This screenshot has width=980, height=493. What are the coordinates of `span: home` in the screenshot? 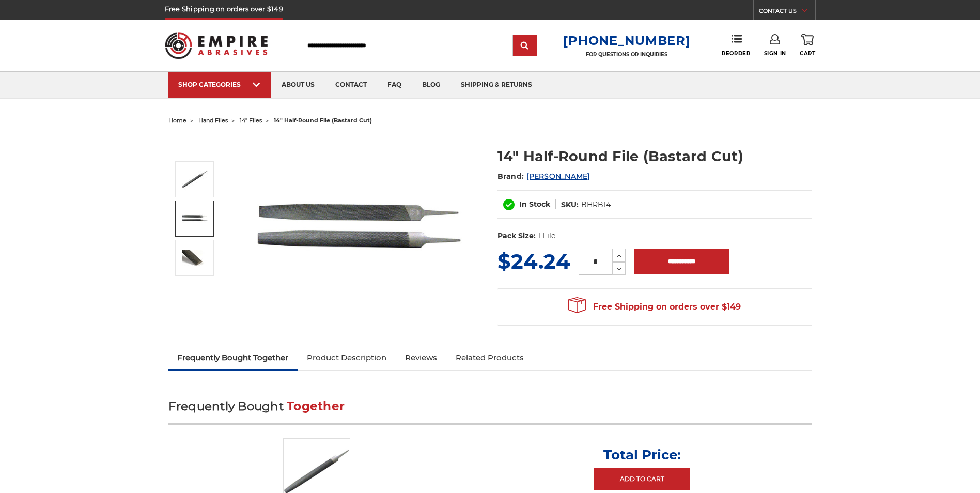 It's located at (177, 120).